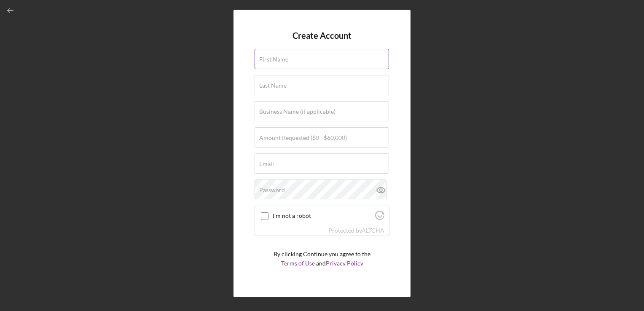  What do you see at coordinates (272, 190) in the screenshot?
I see `label: Password` at bounding box center [272, 190].